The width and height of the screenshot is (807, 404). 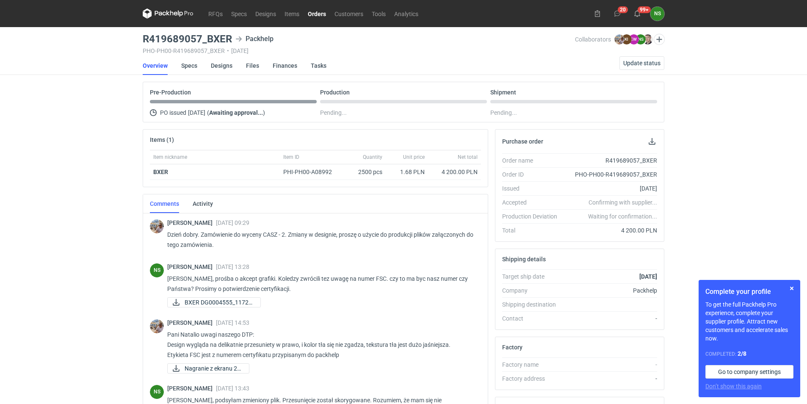 I want to click on button: Edit collaborators, so click(x=659, y=39).